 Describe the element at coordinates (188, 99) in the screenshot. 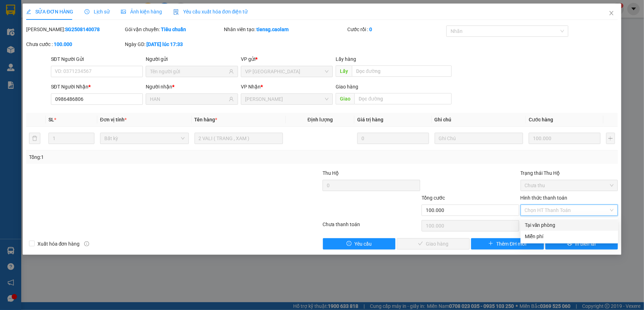

I see `input: Tên người nhận` at that location.